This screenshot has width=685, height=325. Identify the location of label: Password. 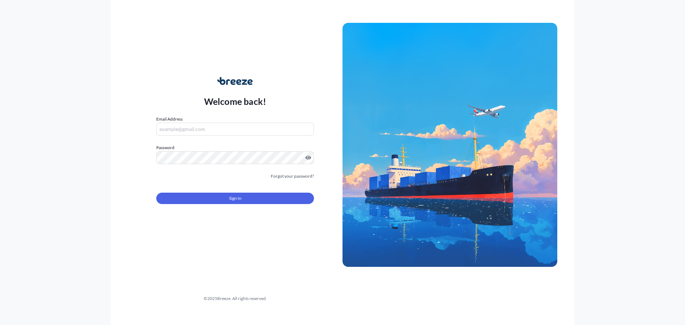
(235, 148).